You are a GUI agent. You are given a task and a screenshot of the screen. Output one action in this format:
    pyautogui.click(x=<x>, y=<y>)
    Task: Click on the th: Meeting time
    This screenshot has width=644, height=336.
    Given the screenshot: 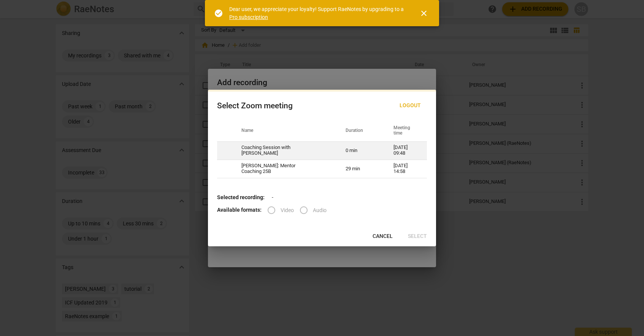 What is the action you would take?
    pyautogui.click(x=405, y=131)
    